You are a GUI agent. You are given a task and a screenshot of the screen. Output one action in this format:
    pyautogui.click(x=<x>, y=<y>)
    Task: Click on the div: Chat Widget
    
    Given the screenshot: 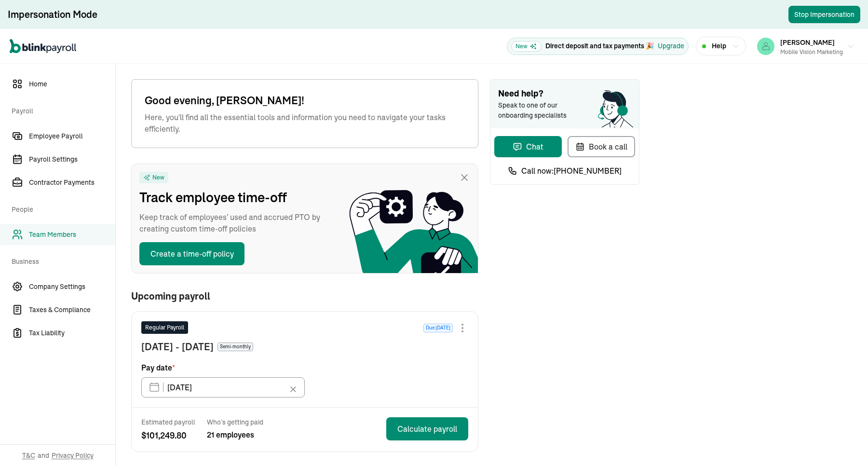 What is the action you would take?
    pyautogui.click(x=788, y=414)
    